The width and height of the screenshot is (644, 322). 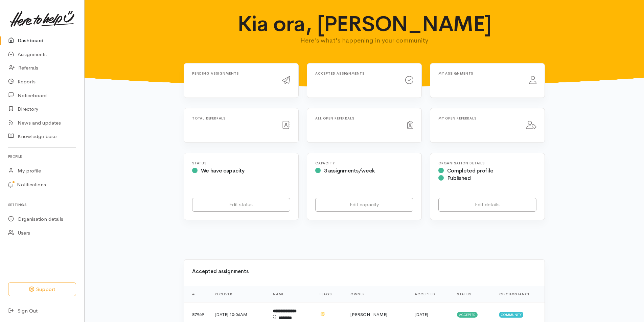 What do you see at coordinates (487, 205) in the screenshot?
I see `a: Edit details` at bounding box center [487, 205].